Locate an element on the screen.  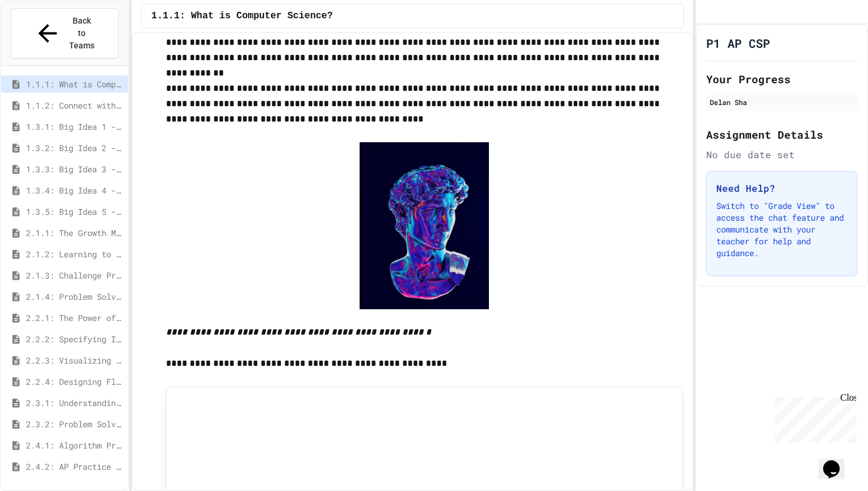
span: 1.3.2: Big Idea 2 - Data is located at coordinates (74, 148).